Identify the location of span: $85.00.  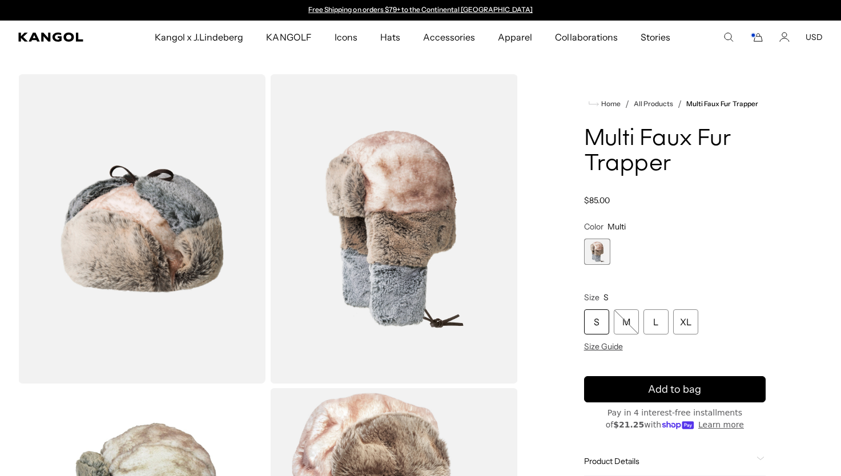
(596, 200).